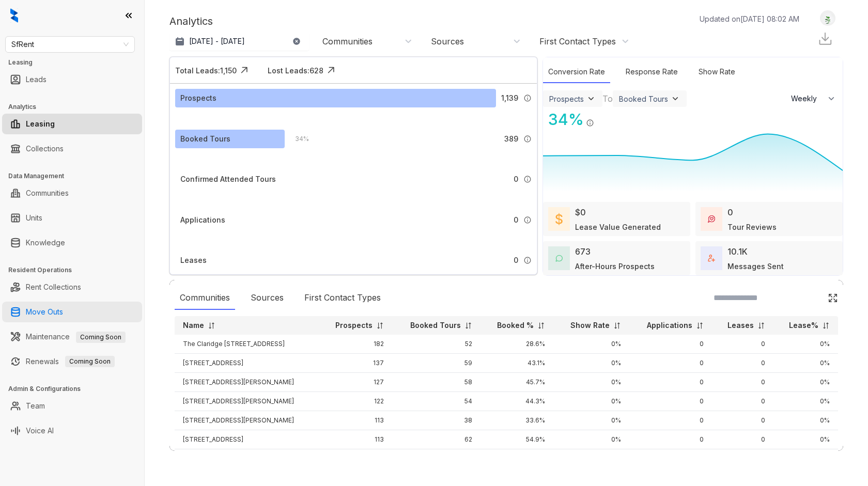 The width and height of the screenshot is (868, 486). I want to click on li: Team, so click(72, 406).